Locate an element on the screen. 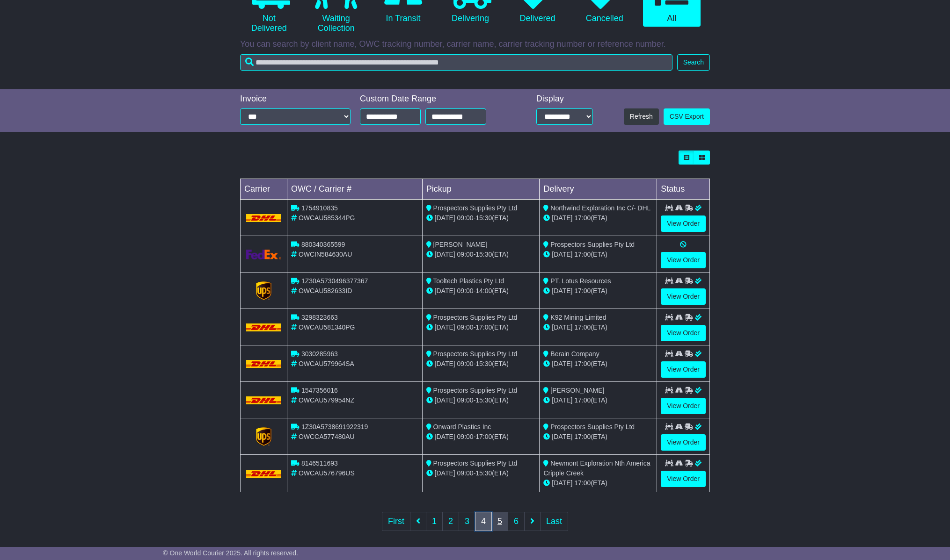 This screenshot has height=560, width=950. td: Pickup is located at coordinates (481, 189).